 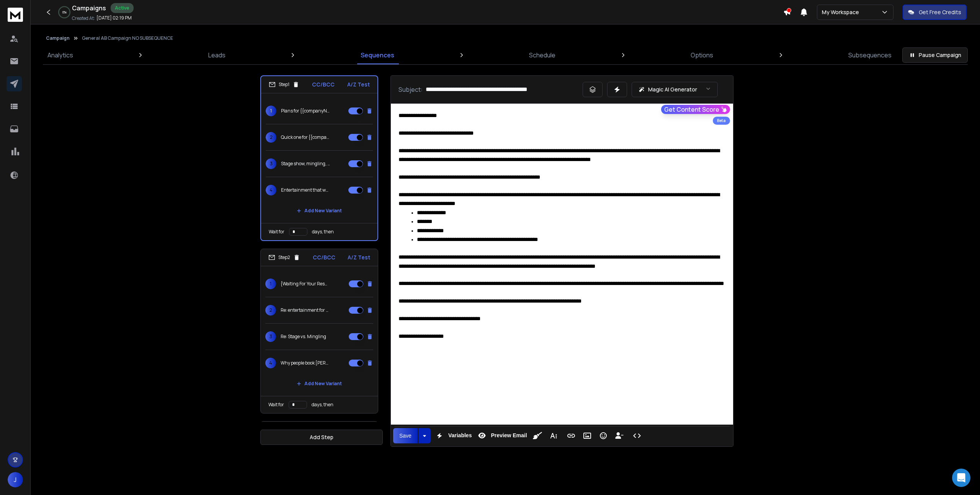 What do you see at coordinates (15, 480) in the screenshot?
I see `button: J` at bounding box center [15, 480].